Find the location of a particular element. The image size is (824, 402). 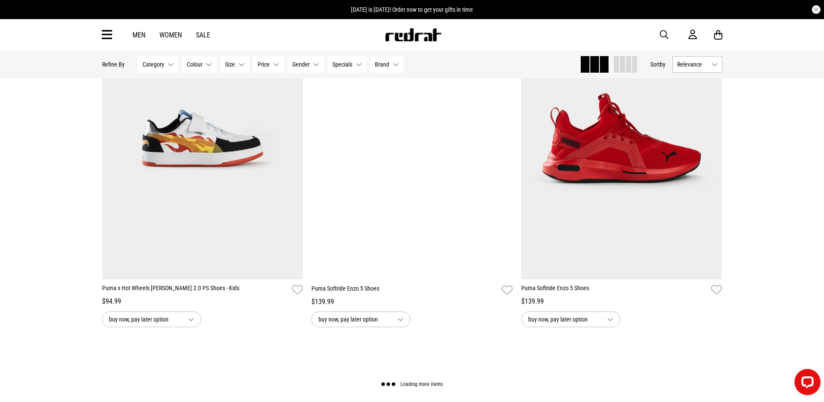

span: Brand is located at coordinates (382, 64).